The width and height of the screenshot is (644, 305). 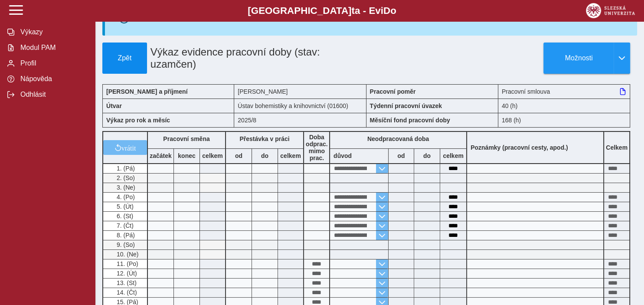 I want to click on span: D, so click(x=387, y=10).